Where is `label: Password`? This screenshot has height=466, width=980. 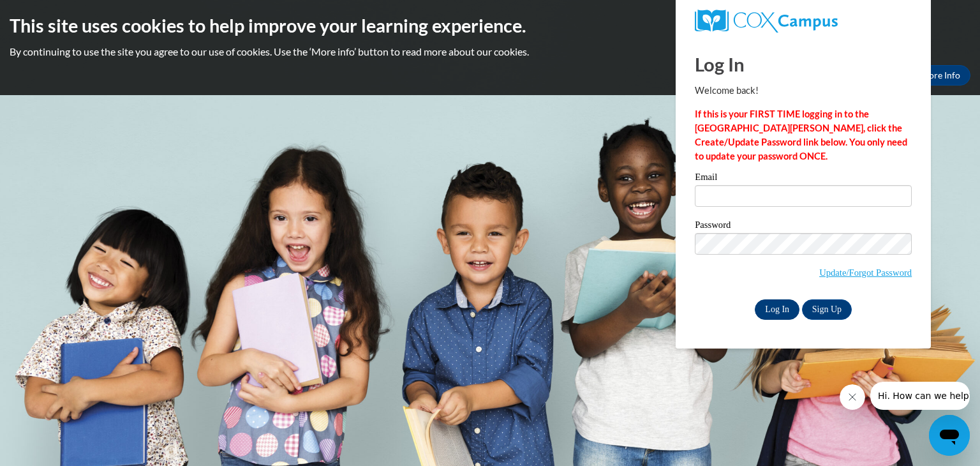
label: Password is located at coordinates (804, 227).